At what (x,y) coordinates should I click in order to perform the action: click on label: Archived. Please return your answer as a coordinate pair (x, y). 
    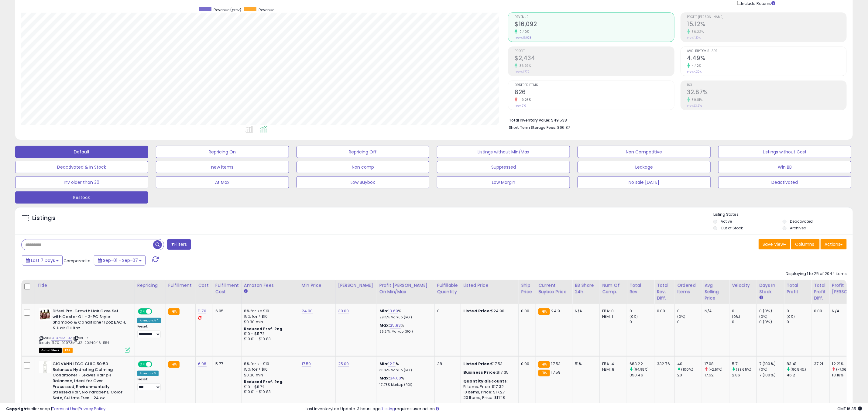
    Looking at the image, I should click on (798, 228).